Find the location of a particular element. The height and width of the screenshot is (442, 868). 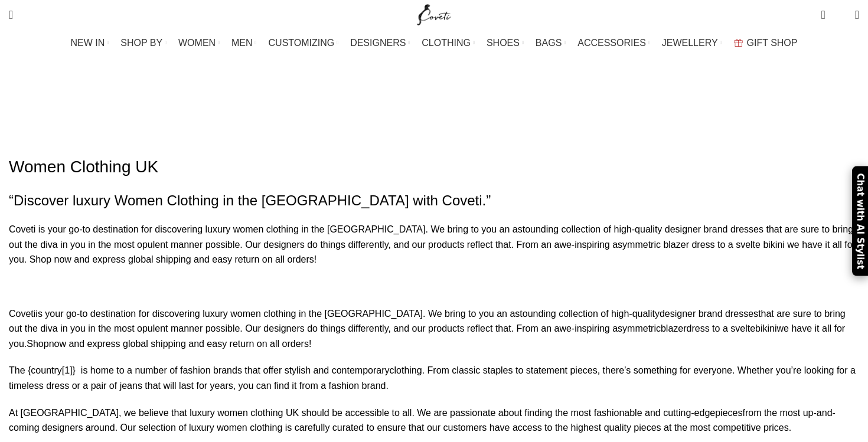

span: DESIGNERS is located at coordinates (378, 42).